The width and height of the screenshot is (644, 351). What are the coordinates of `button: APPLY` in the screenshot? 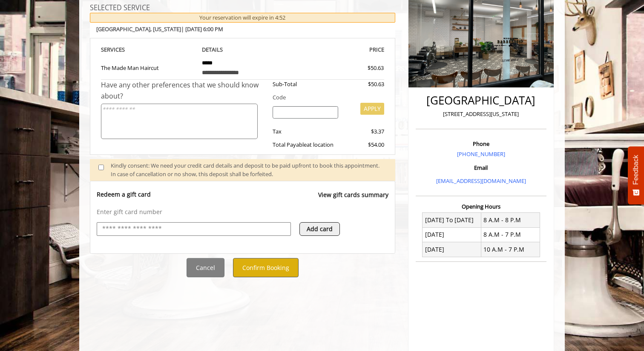 It's located at (373, 108).